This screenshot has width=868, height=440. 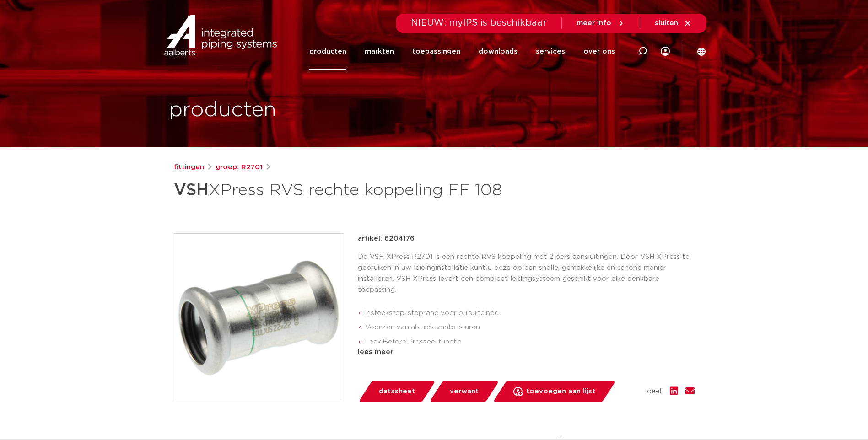 I want to click on a: groep: R2701, so click(x=239, y=167).